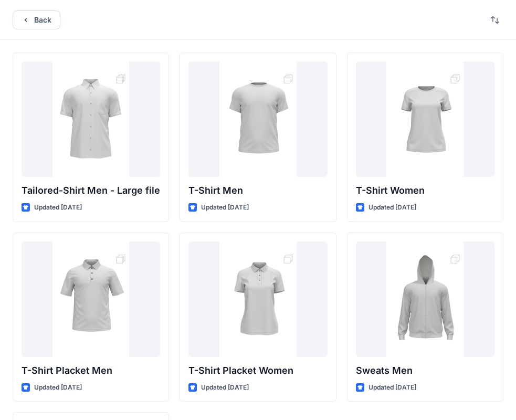 This screenshot has width=516, height=420. Describe the element at coordinates (425, 119) in the screenshot. I see `a: T-Shirt Women` at that location.